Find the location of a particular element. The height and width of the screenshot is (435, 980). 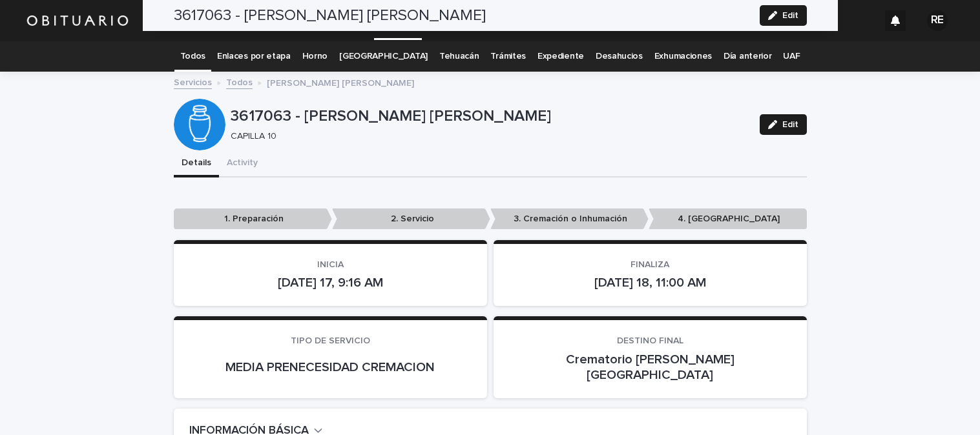

a: Horno is located at coordinates (314, 56).